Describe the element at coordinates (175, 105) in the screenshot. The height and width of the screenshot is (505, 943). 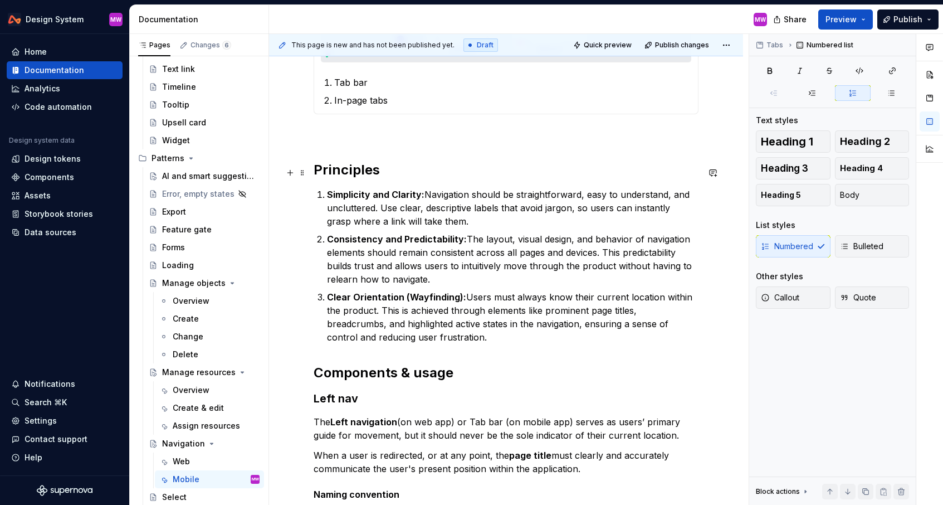
I see `div: Tooltip` at that location.